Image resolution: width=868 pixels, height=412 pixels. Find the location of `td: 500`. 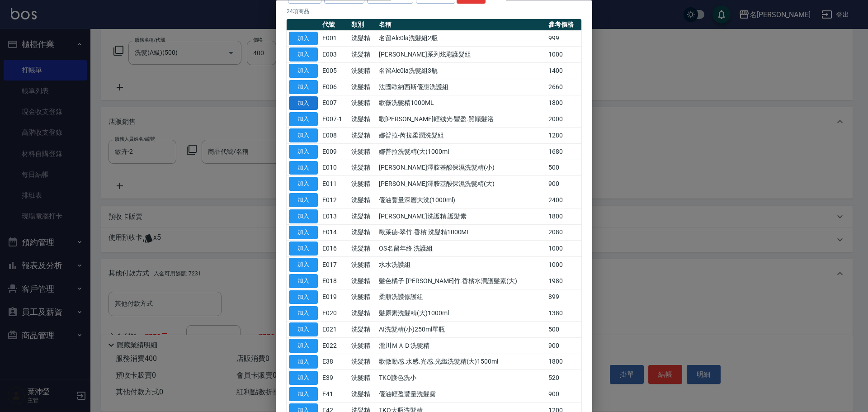

td: 500 is located at coordinates (564, 329).